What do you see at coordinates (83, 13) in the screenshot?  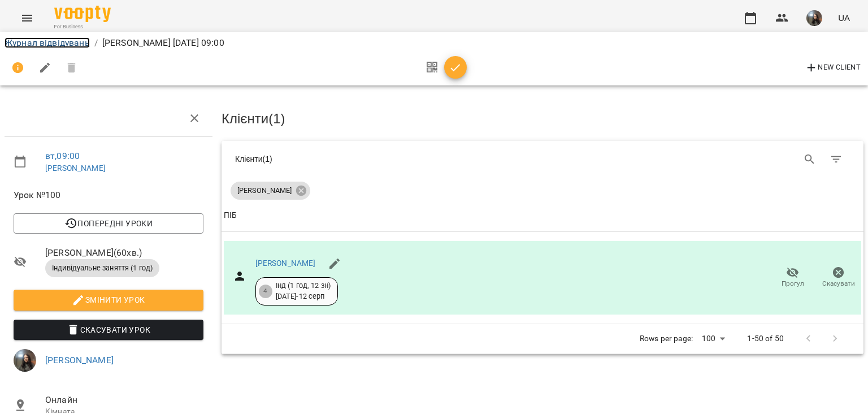 I see `img: Voopty Logo` at bounding box center [83, 13].